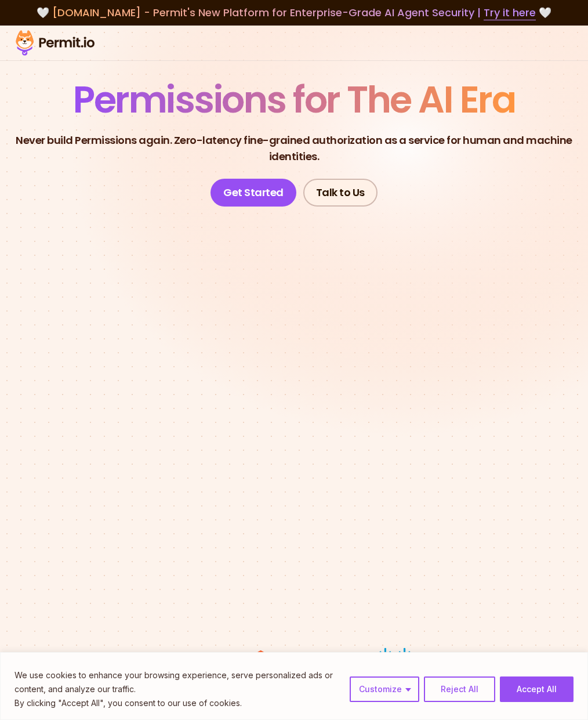 Image resolution: width=588 pixels, height=720 pixels. Describe the element at coordinates (294, 99) in the screenshot. I see `span: Permissions for The AI Era` at that location.